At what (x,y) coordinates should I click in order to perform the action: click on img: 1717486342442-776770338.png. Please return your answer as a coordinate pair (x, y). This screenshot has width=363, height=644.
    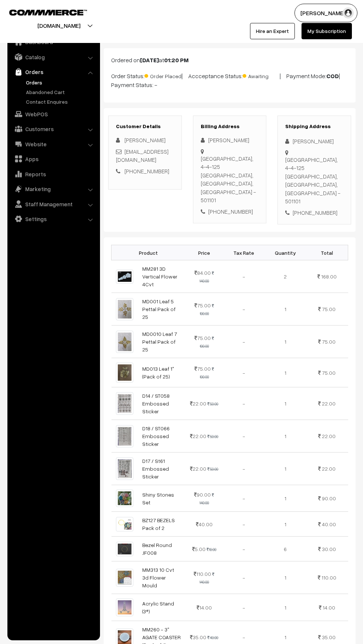
    Looking at the image, I should click on (124, 309).